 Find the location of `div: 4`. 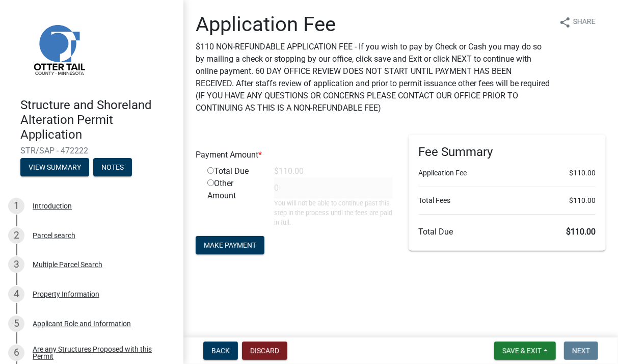

div: 4 is located at coordinates (16, 294).